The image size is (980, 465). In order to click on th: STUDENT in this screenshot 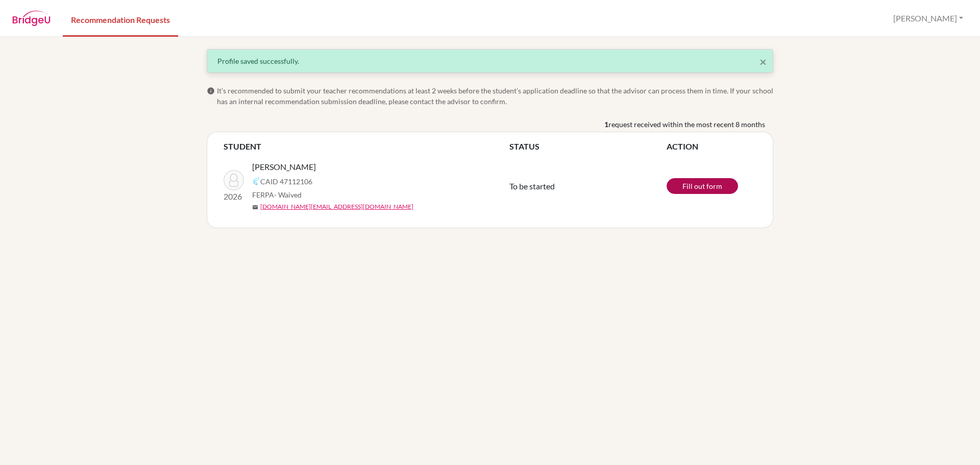, I will do `click(366, 146)`.